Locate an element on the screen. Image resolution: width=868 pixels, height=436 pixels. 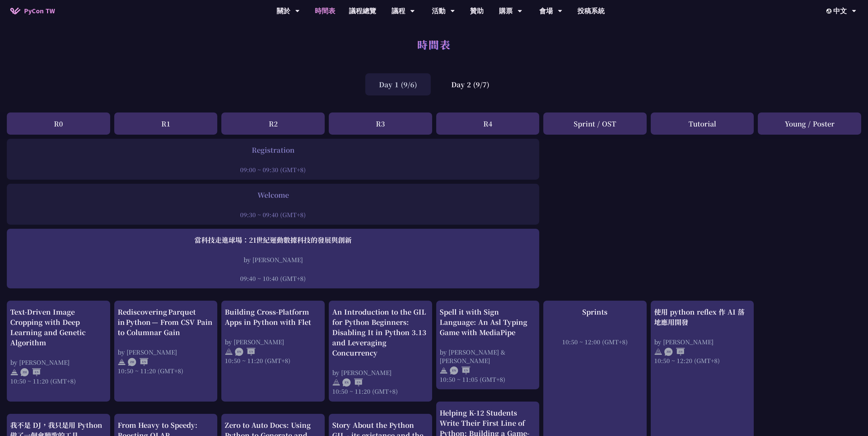
div: R2 is located at coordinates (273, 123).